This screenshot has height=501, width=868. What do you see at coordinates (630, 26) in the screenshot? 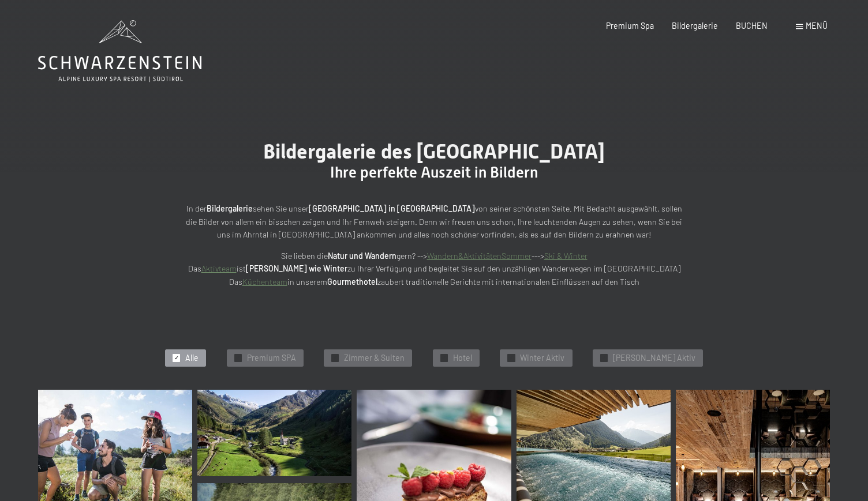
I see `span: Premium Spa` at bounding box center [630, 26].